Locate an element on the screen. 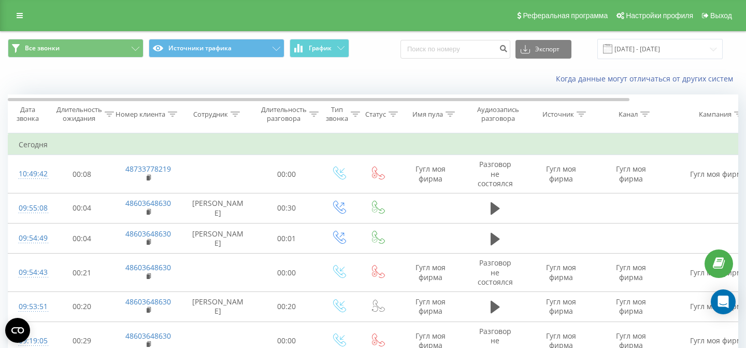 This screenshot has height=348, width=746. div: Тип звонка is located at coordinates (337, 114).